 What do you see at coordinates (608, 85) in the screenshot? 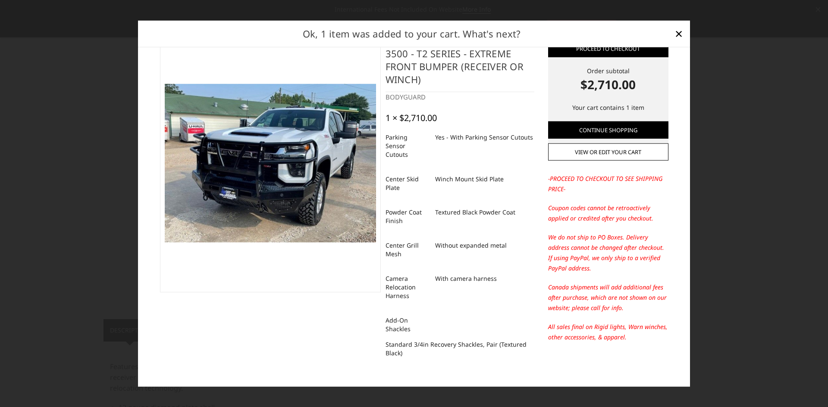
I see `strong: $2,710.00` at bounding box center [608, 85].